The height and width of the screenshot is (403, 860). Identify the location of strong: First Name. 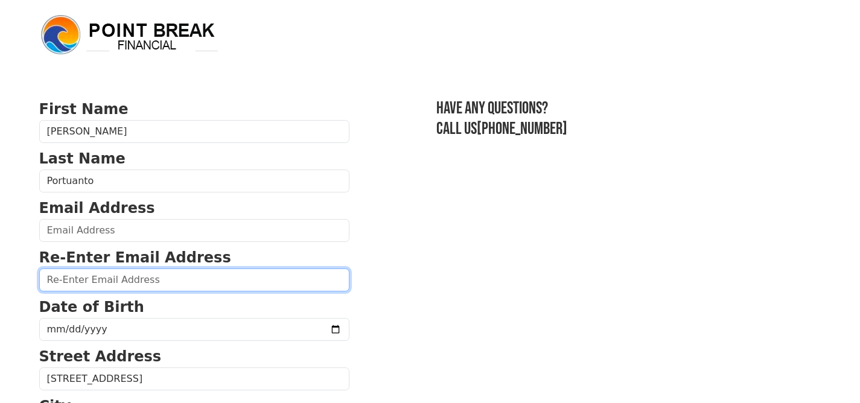
(84, 109).